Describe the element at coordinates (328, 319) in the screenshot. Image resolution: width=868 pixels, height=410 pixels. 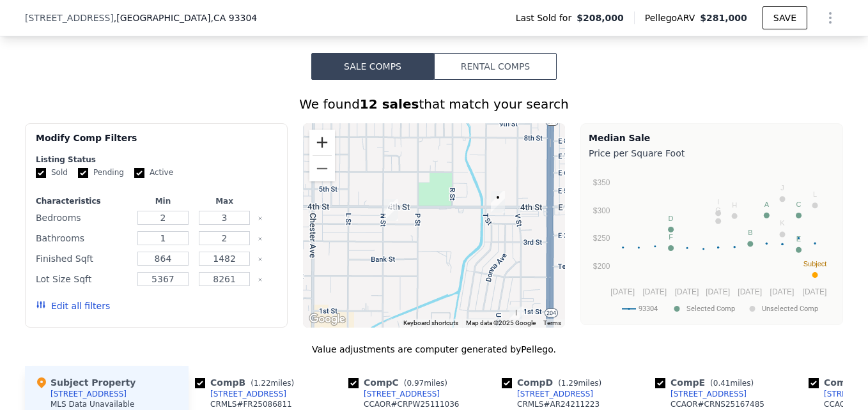
I see `a: Open this area in Google Maps (opens a new window)` at that location.